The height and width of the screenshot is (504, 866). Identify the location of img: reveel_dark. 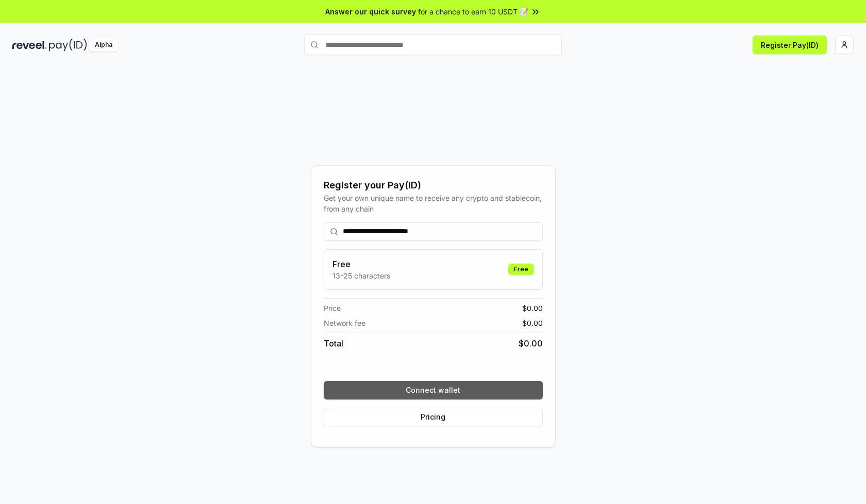
(29, 45).